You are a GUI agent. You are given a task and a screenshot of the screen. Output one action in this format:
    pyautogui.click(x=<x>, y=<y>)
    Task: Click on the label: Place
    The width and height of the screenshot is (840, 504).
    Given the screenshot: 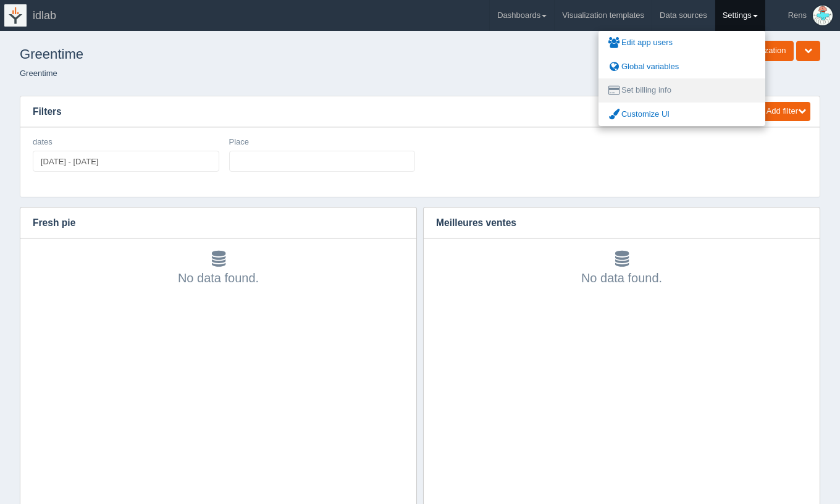 What is the action you would take?
    pyautogui.click(x=239, y=142)
    